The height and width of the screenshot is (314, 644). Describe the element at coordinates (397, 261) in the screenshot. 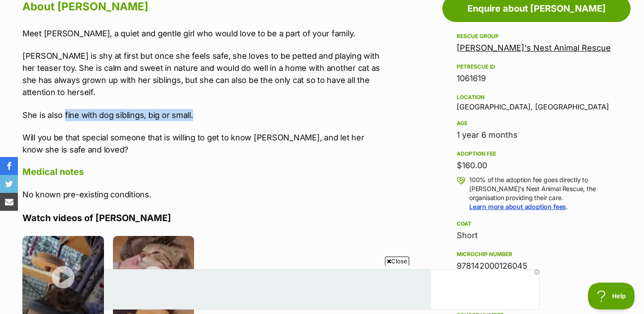

I see `span: Close` at that location.